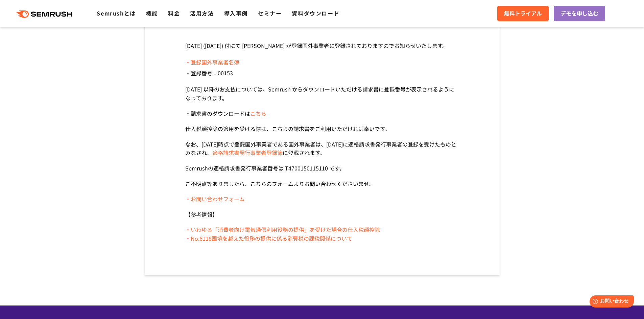 This screenshot has height=319, width=644. What do you see at coordinates (202, 13) in the screenshot?
I see `a: 活用方法` at bounding box center [202, 13].